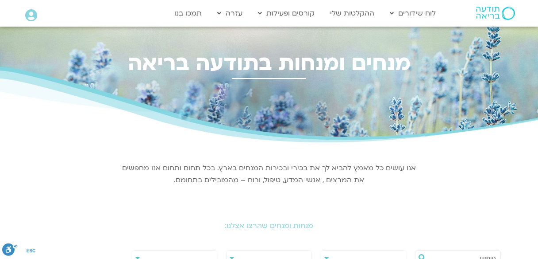 This screenshot has width=538, height=259. I want to click on a: תמכו בנו, so click(188, 13).